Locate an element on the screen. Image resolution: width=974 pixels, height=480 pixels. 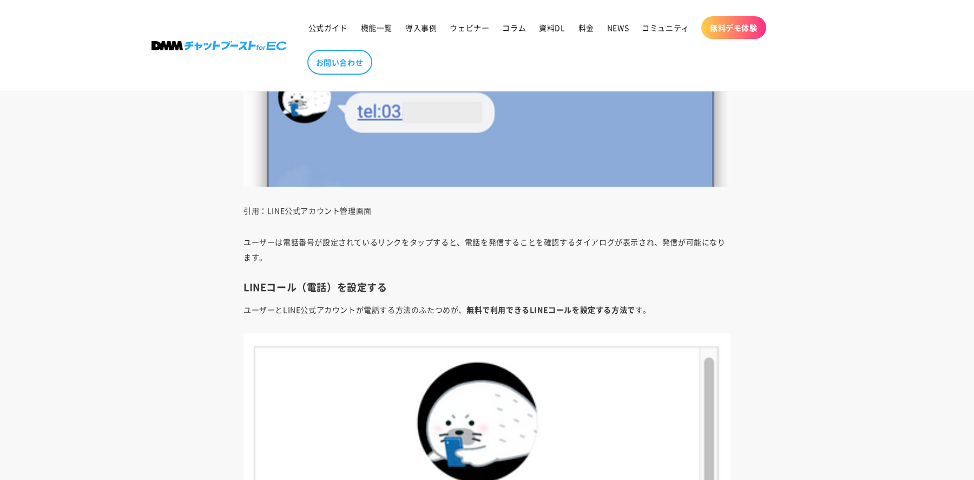
span: 資料DL is located at coordinates (552, 28).